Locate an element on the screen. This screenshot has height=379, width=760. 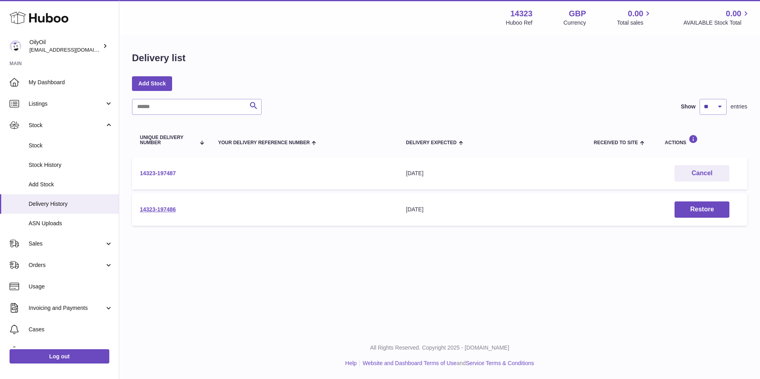
span: AVAILABLE Stock Total is located at coordinates (716, 23).